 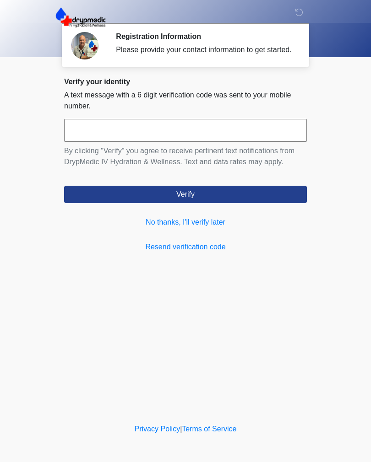 I want to click on a: Resend verification code, so click(x=185, y=247).